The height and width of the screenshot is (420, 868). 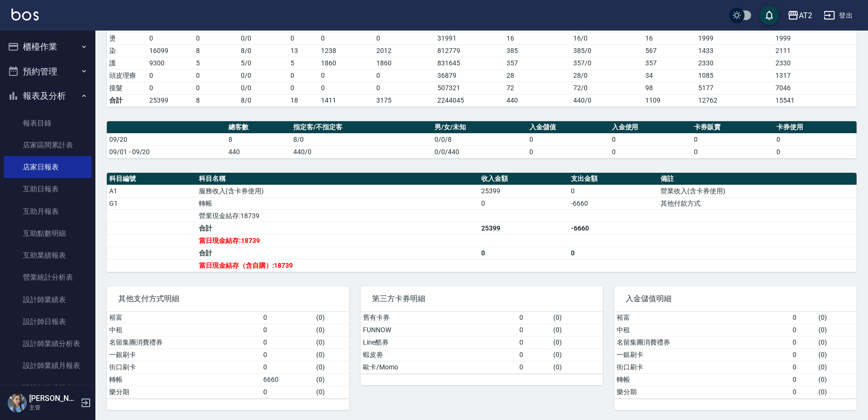 I want to click on a: 設計師業績月報表, so click(x=47, y=366).